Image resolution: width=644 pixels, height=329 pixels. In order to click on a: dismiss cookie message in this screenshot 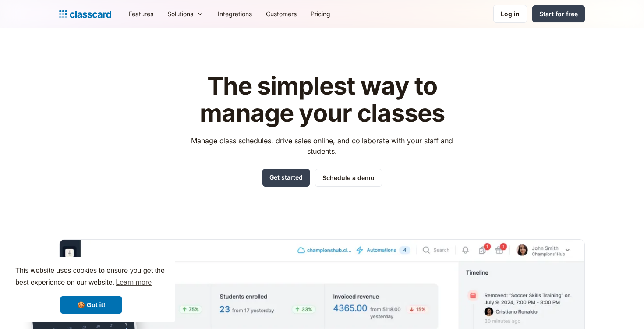, I will do `click(91, 305)`.